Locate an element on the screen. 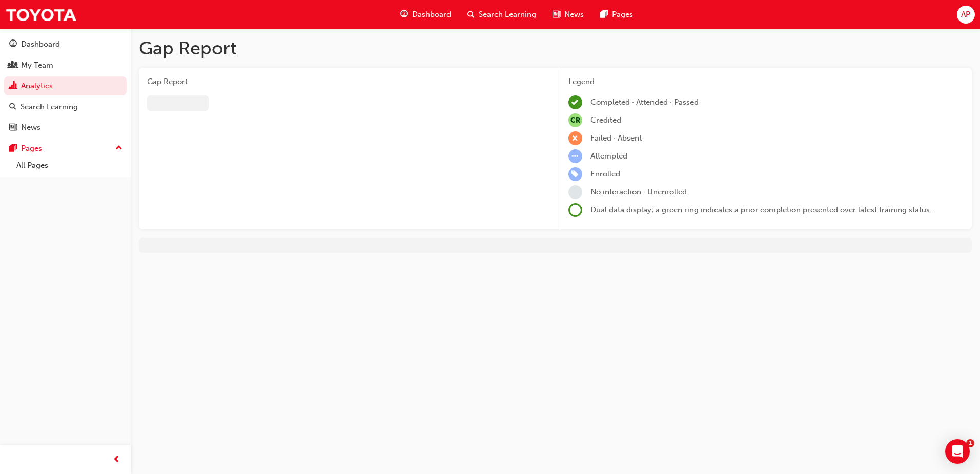 The image size is (980, 474). span: learningRecordVerb_ATTEMPT-icon is located at coordinates (575, 156).